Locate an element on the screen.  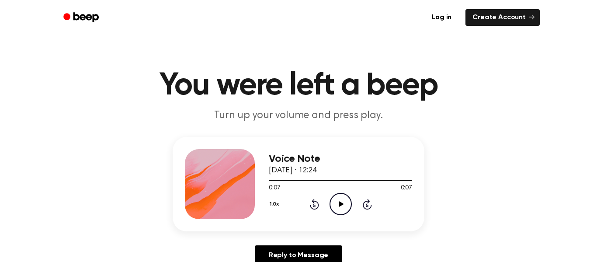
p: Turn up your volume and press play. is located at coordinates (298, 115).